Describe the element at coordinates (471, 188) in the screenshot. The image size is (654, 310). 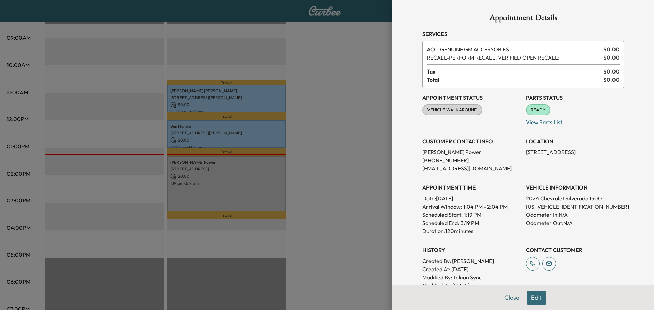
I see `h3: APPOINTMENT TIME` at that location.